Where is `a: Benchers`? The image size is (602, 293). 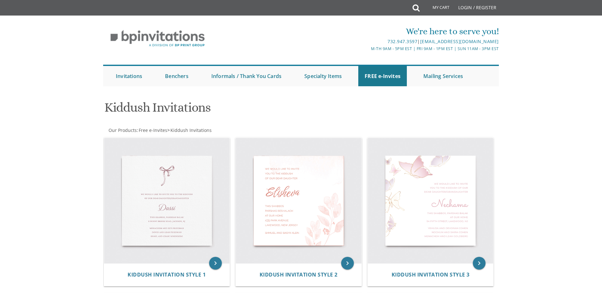 a: Benchers is located at coordinates (177, 76).